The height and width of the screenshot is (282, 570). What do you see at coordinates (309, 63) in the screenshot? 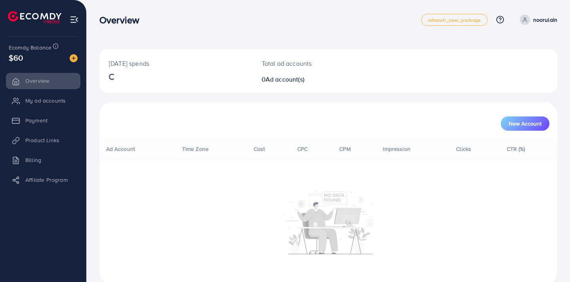
I see `p: Total ad accounts` at bounding box center [309, 63].